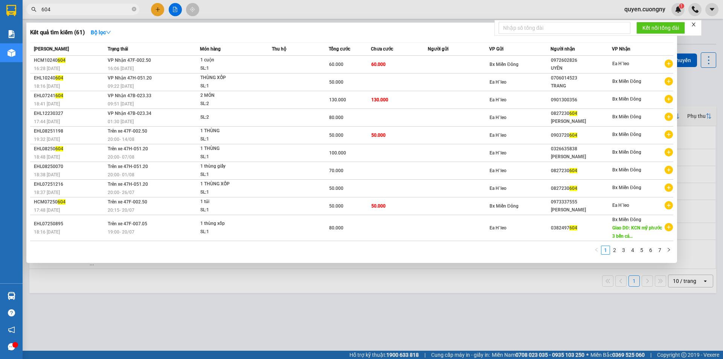 This screenshot has height=359, width=723. Describe the element at coordinates (229, 149) in the screenshot. I see `div: 1 THÙNG` at that location.